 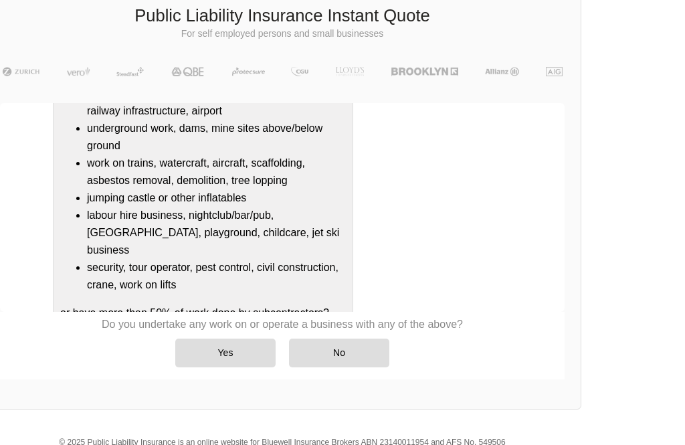 I want to click on img: QBE | Public Liability Insurance, so click(x=188, y=72).